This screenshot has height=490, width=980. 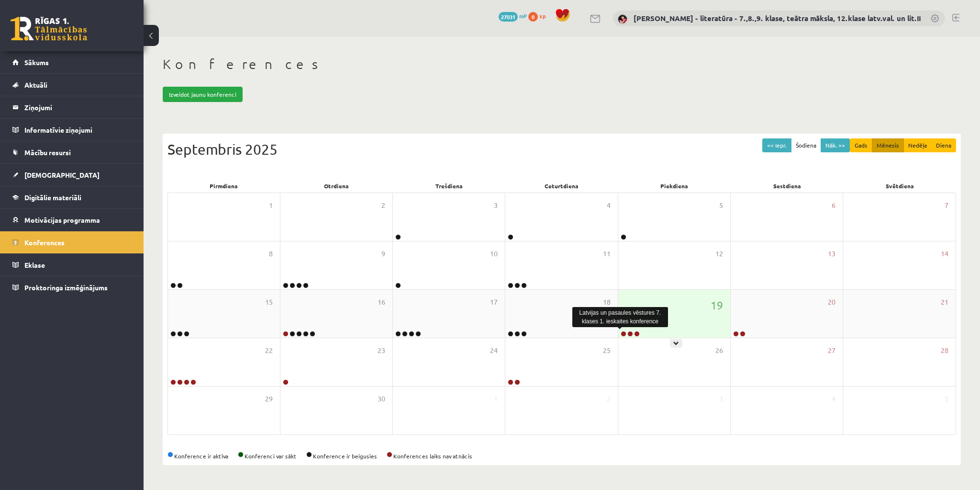 I want to click on span: mP, so click(x=523, y=16).